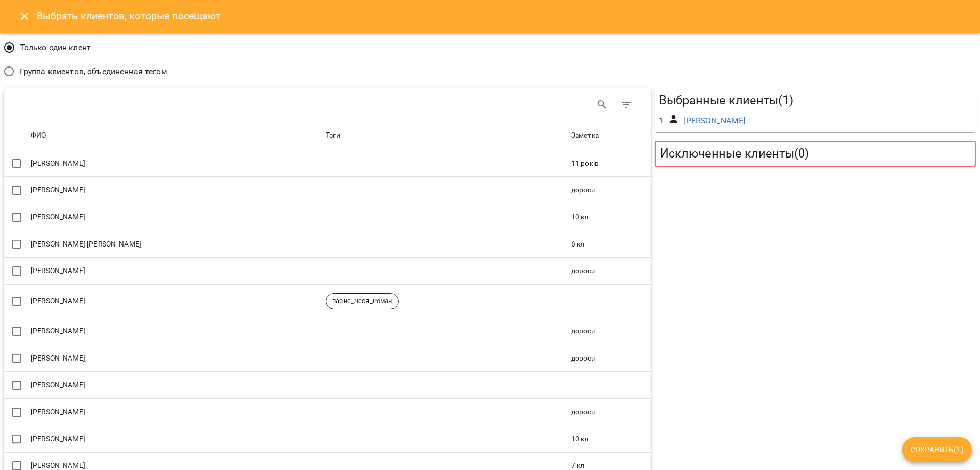 The height and width of the screenshot is (470, 980). What do you see at coordinates (610, 164) in the screenshot?
I see `td: 11 років` at bounding box center [610, 164].